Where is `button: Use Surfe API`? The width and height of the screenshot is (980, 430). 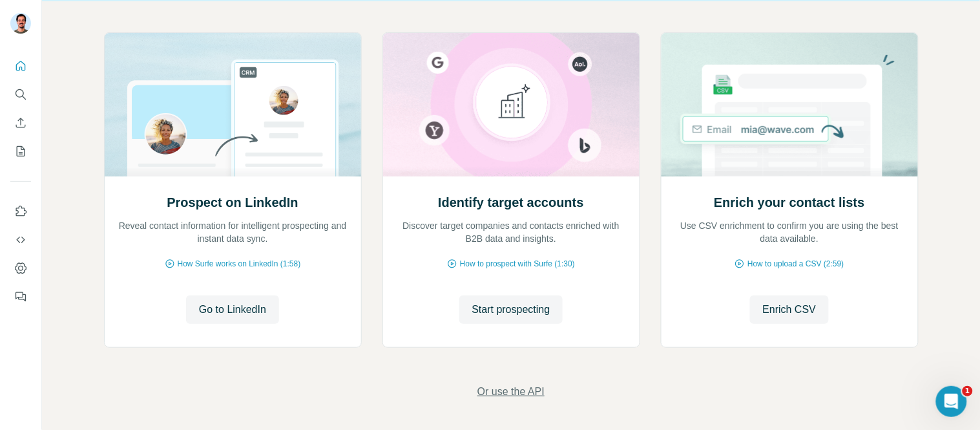 button: Use Surfe API is located at coordinates (21, 240).